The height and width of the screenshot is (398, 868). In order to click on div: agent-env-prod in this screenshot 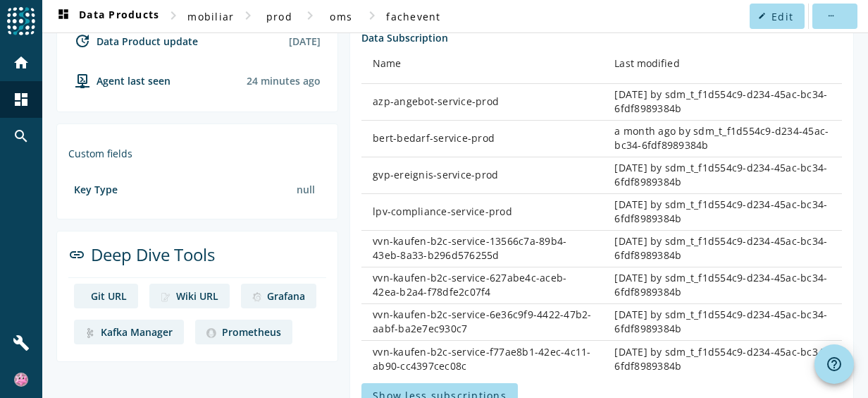, I will do `click(119, 81)`.